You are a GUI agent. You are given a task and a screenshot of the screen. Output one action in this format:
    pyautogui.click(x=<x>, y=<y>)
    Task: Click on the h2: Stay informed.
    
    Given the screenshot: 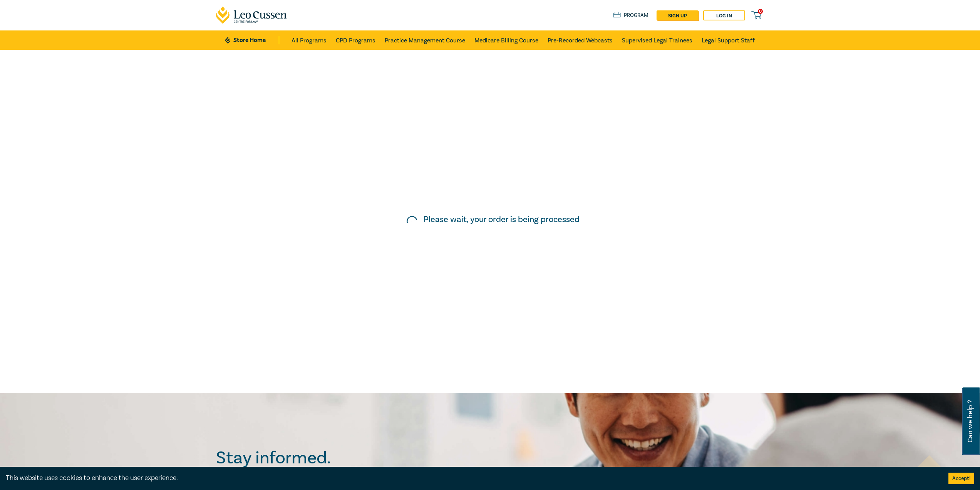 What is the action you would take?
    pyautogui.click(x=307, y=458)
    